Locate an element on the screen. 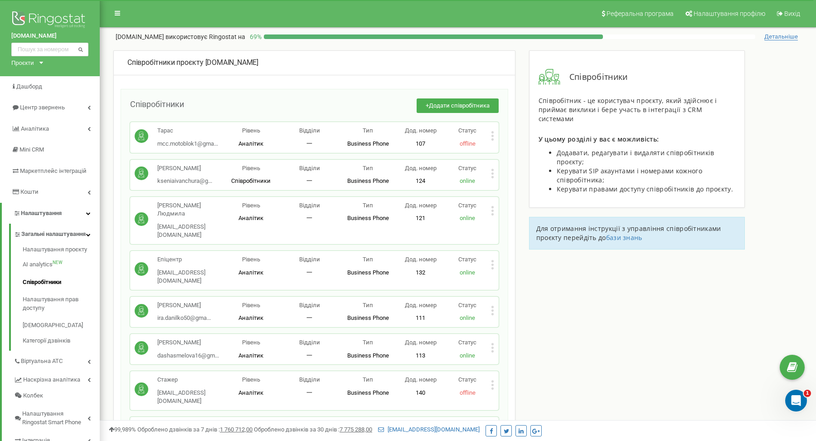  a: Категорії дзвінків is located at coordinates (61, 339).